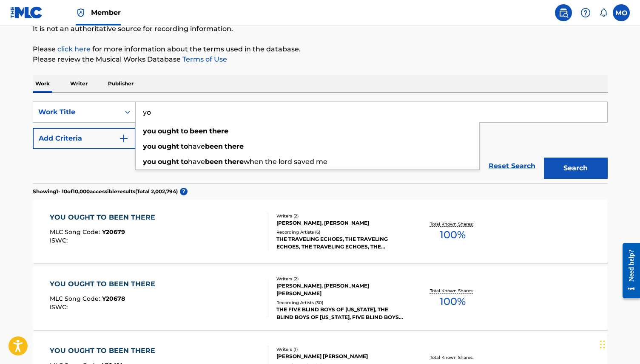 Image resolution: width=640 pixels, height=364 pixels. I want to click on p: Showing 1 - 10 of 10,000 accessible results (Total 2,002,794 ), so click(105, 192).